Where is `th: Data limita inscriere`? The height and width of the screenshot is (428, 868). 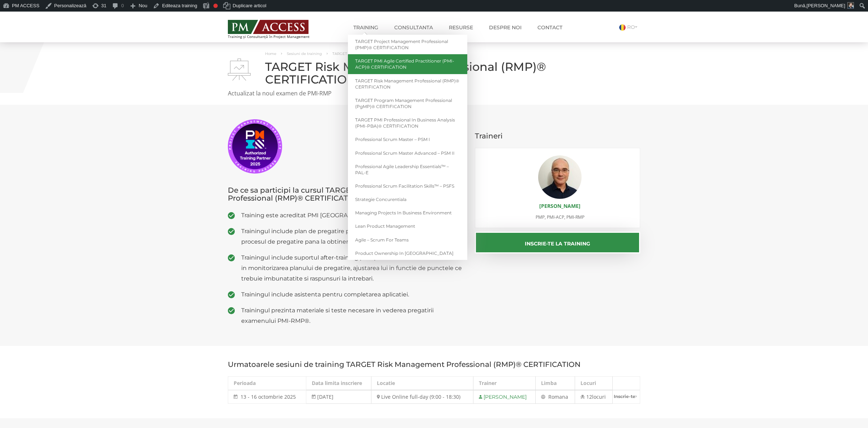
th: Data limita inscriere is located at coordinates (339, 383).